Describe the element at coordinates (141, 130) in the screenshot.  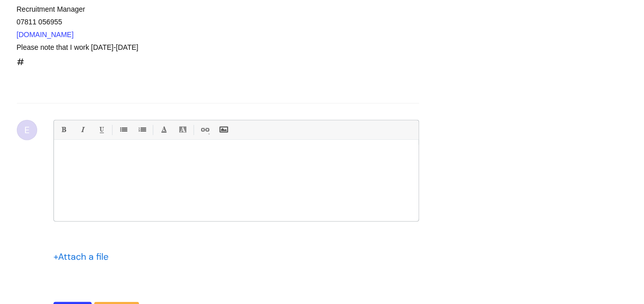
I see `a: 1. Ordered List (Ctrl-Shift-8)` at that location.